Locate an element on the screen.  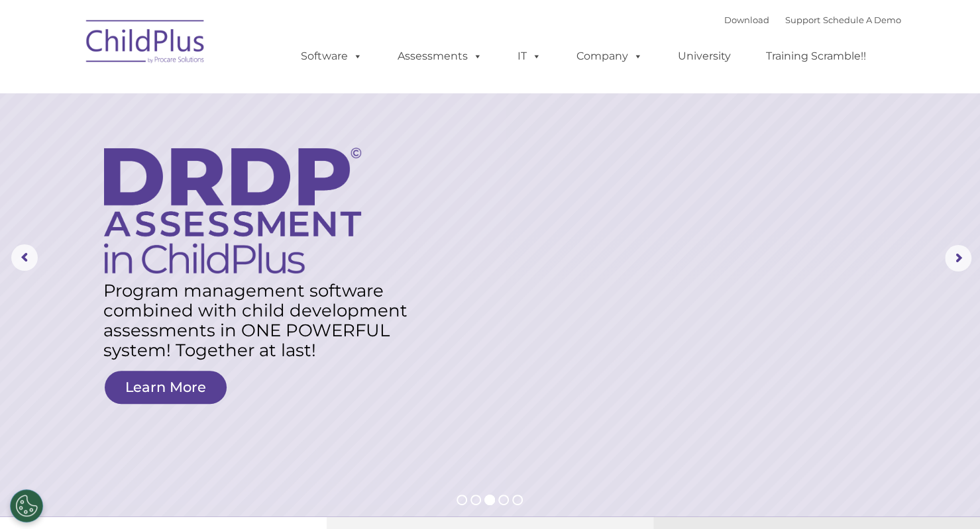
a: Assessments is located at coordinates (440, 56).